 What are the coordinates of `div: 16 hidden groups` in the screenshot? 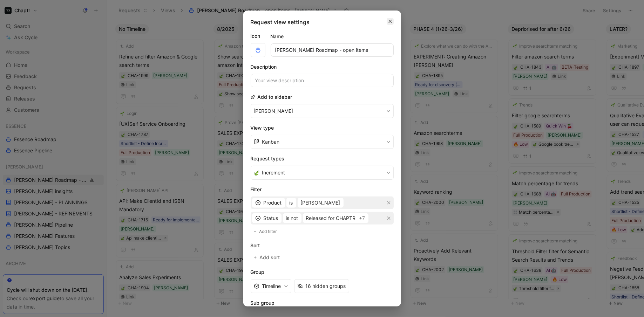 It's located at (326, 286).